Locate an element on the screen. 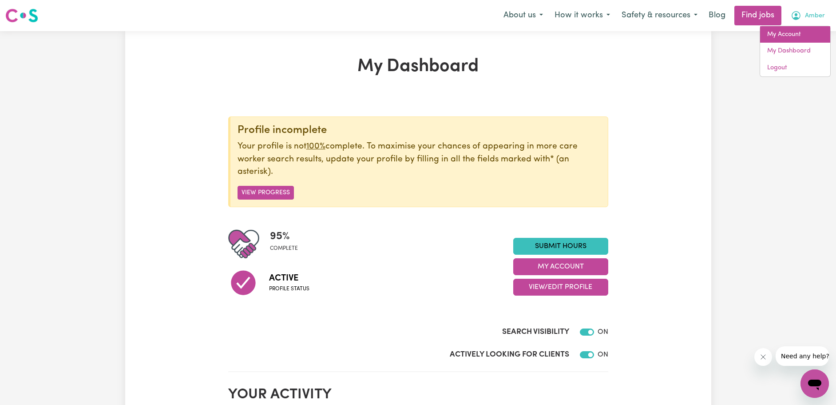 The image size is (836, 405). label: Actively Looking for Clients is located at coordinates (510, 354).